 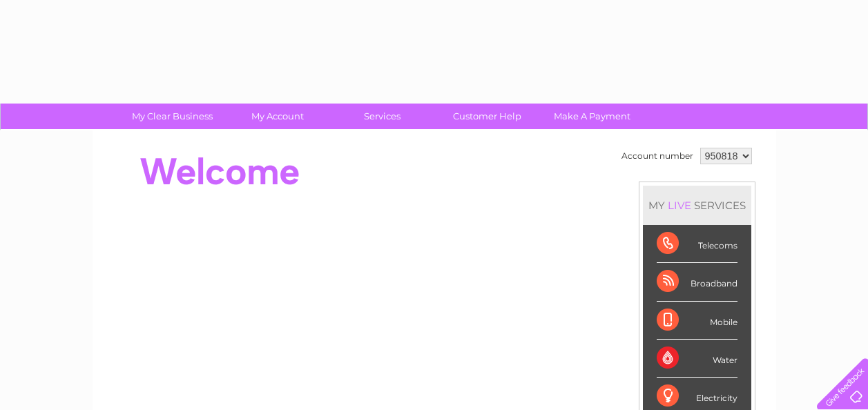 What do you see at coordinates (696, 320) in the screenshot?
I see `div: Mobile` at bounding box center [696, 320].